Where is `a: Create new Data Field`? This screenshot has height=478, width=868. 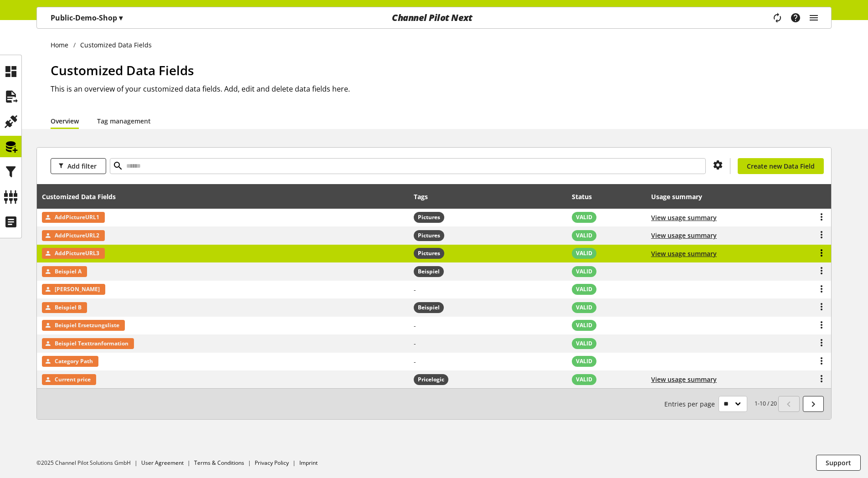 a: Create new Data Field is located at coordinates (780, 166).